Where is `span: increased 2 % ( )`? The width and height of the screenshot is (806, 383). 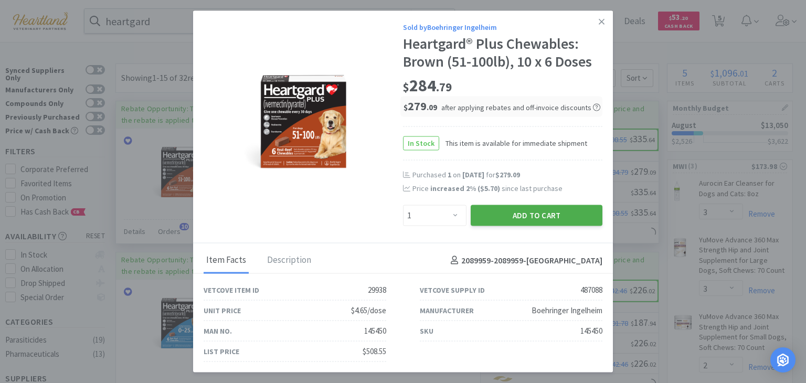
span: increased 2 % ( ) is located at coordinates (465, 188).